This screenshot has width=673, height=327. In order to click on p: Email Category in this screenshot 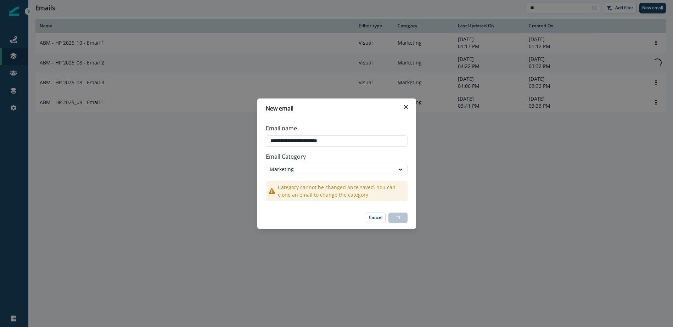, I will do `click(336, 157)`.